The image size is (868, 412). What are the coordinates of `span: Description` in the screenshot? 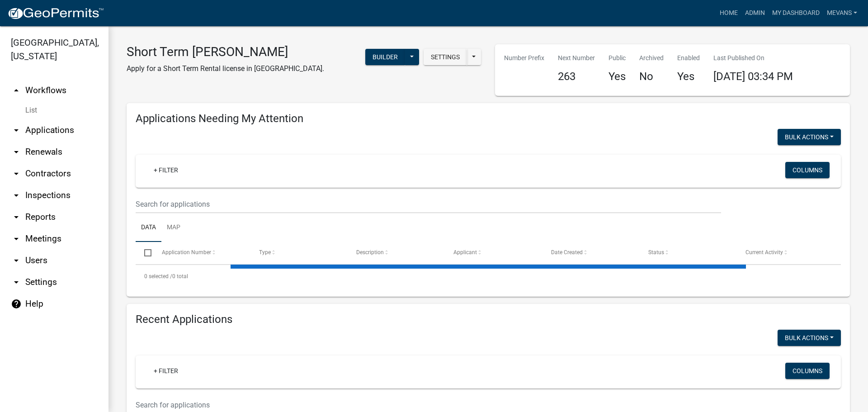 It's located at (370, 253).